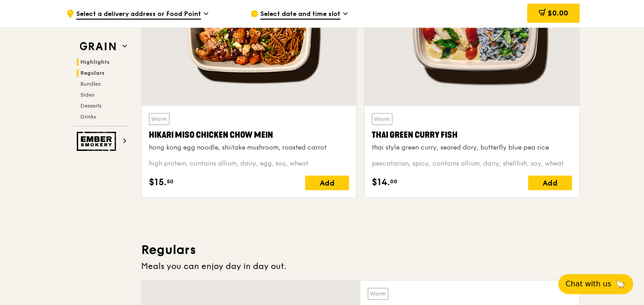 The height and width of the screenshot is (305, 644). I want to click on span: Select a delivery address or Food Point, so click(138, 15).